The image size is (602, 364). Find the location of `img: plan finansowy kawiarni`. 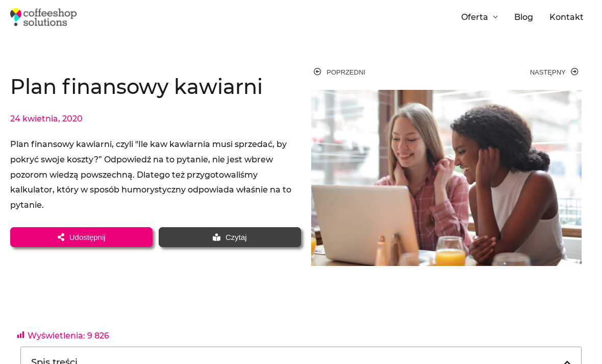

img: plan finansowy kawiarni is located at coordinates (447, 178).